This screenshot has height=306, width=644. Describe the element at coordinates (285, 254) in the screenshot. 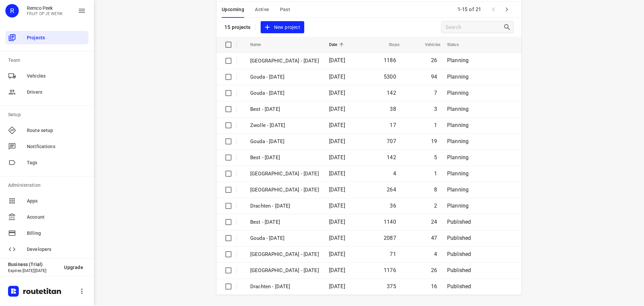

I see `p: Antwerpen - Wednesday` at that location.